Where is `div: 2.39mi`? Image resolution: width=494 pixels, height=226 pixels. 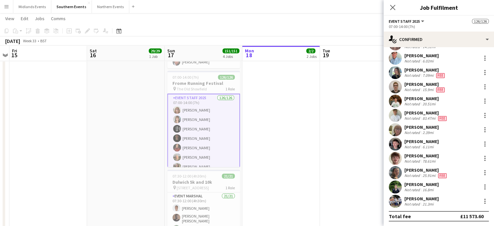 div: 2.39mi is located at coordinates (428, 132).